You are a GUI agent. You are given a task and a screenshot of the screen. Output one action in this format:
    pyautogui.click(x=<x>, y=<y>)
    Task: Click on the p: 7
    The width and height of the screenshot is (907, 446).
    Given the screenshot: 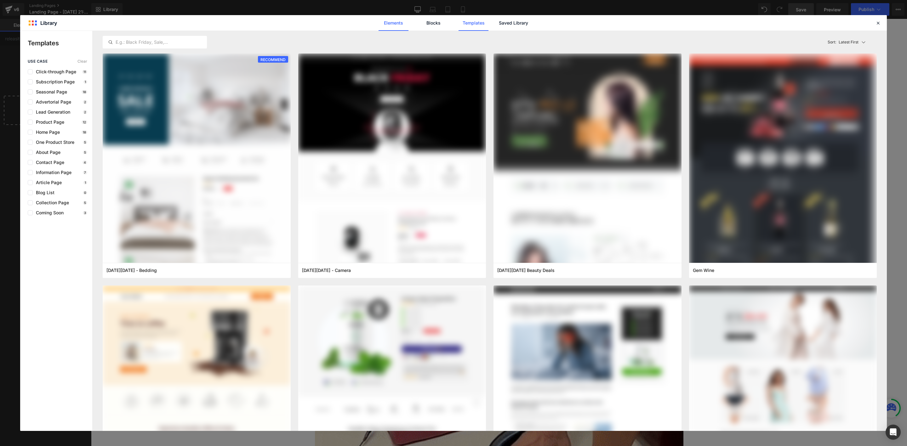 What is the action you would take?
    pyautogui.click(x=85, y=173)
    